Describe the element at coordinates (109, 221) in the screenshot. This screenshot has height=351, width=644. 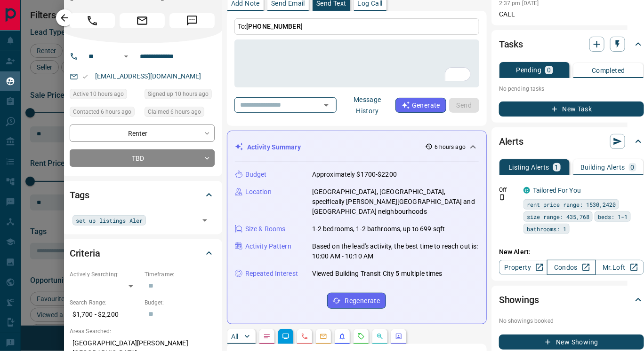
I see `span: set up listings Aler` at that location.